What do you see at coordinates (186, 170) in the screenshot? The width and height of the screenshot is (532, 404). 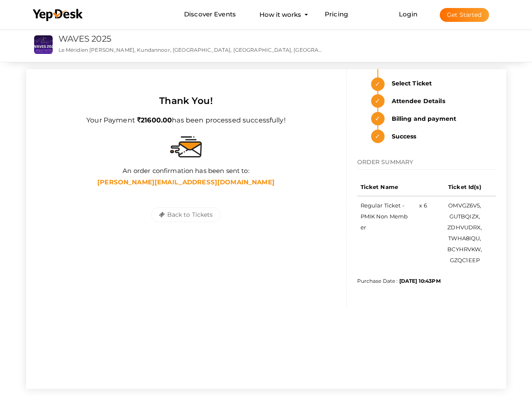 I see `label: An order confirmation has been sent to:` at bounding box center [186, 170].